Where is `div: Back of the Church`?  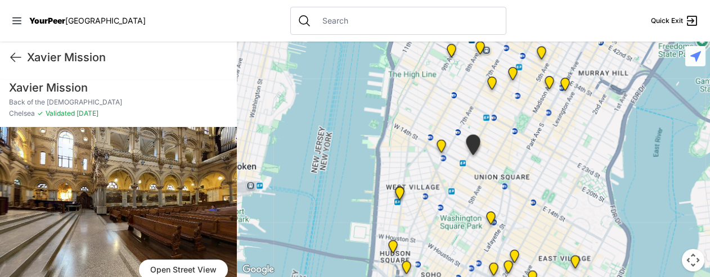
div: Back of the Church is located at coordinates (473, 147).